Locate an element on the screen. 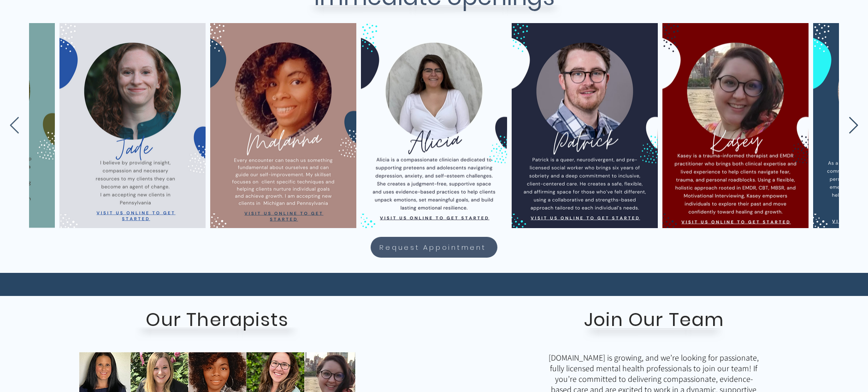 This screenshot has height=392, width=868. button: Next Item is located at coordinates (853, 126).